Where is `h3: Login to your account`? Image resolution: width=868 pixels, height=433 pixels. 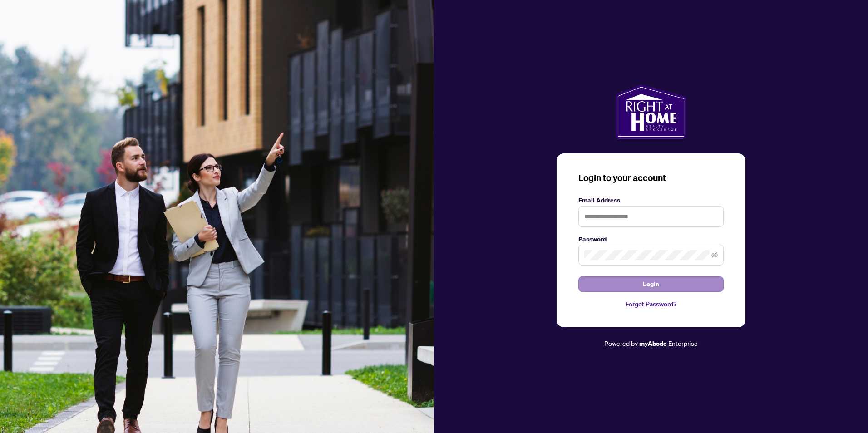 h3: Login to your account is located at coordinates (651, 178).